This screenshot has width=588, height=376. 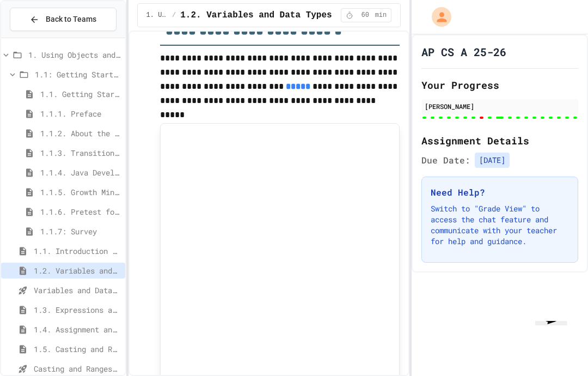 I want to click on span: Variables and Data Types - Quiz, so click(x=77, y=290).